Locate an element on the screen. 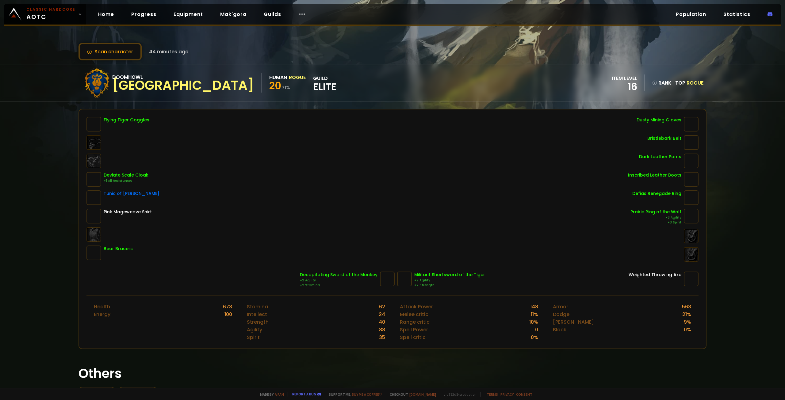  div: Range critic is located at coordinates (415, 322).